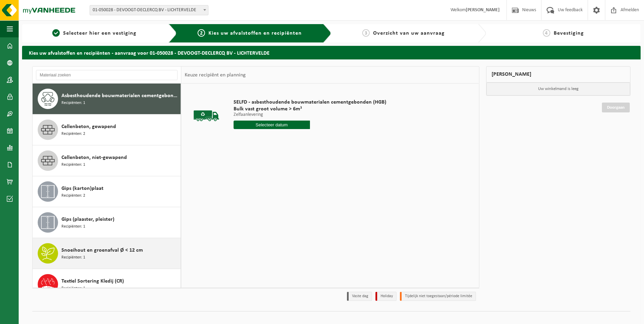 The height and width of the screenshot is (324, 644). Describe the element at coordinates (107, 192) in the screenshot. I see `button: Gips (karton)plaat Recipiënten: 2` at that location.